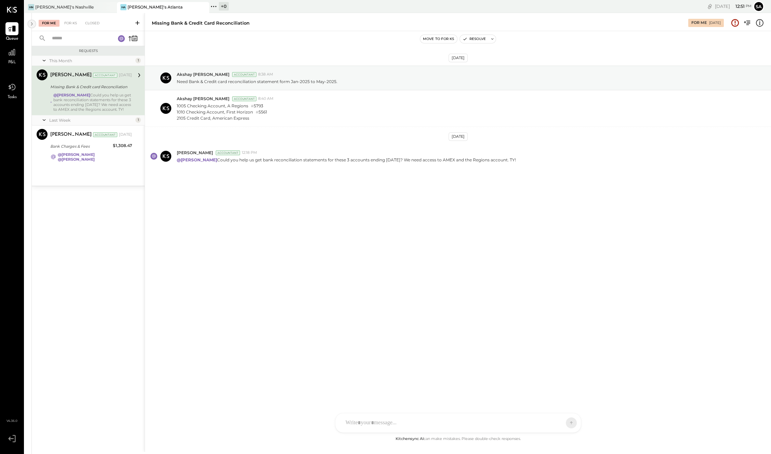 The width and height of the screenshot is (771, 454). Describe the element at coordinates (122, 146) in the screenshot. I see `div: $1,308.47` at that location.